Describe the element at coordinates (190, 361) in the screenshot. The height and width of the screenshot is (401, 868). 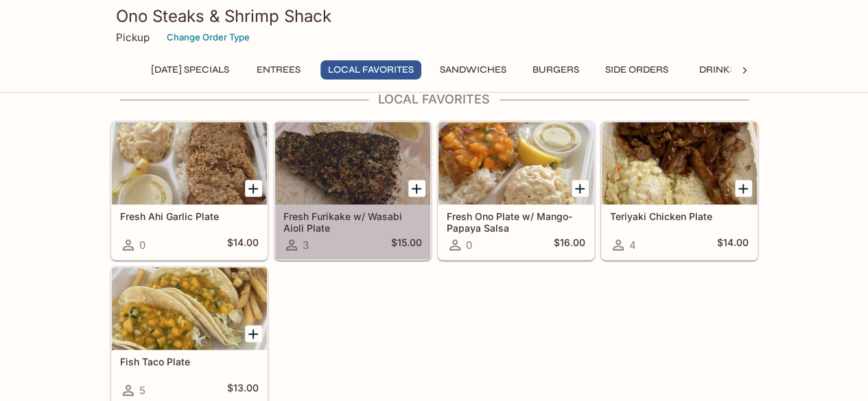
I see `h5: Fish Taco Plate` at that location.